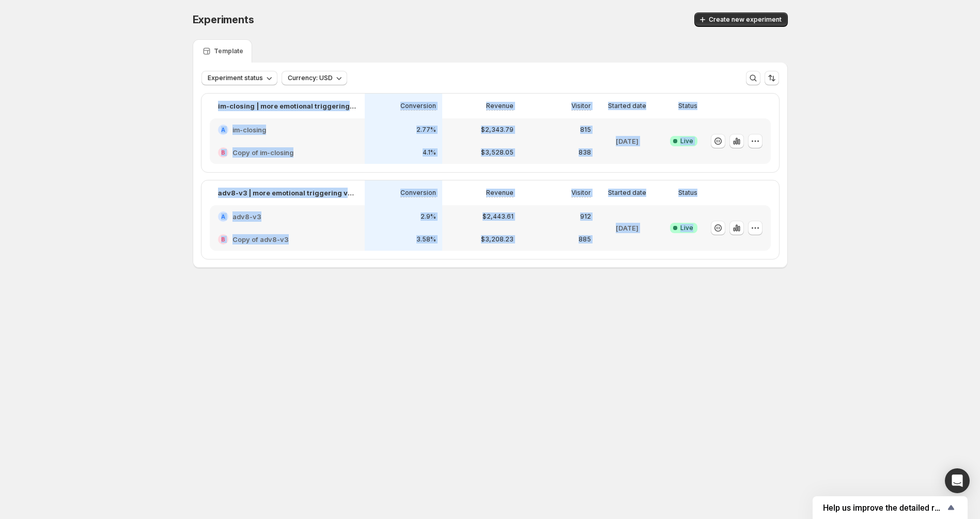 The height and width of the screenshot is (519, 980). I want to click on button: Experiment status, so click(239, 78).